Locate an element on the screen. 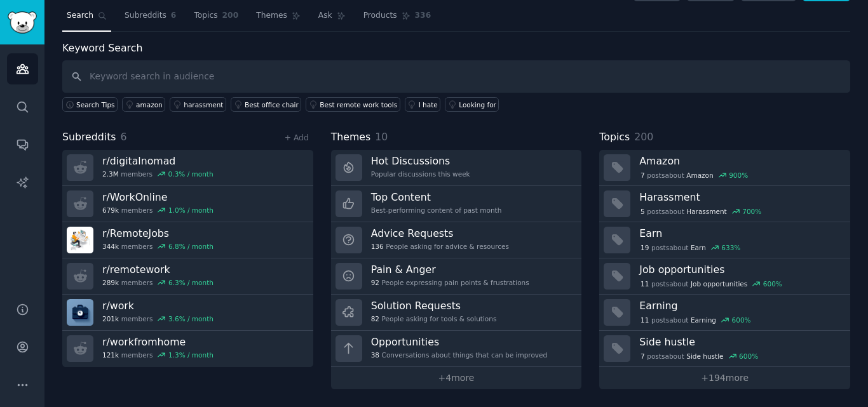  span: Search Tips is located at coordinates (96, 105).